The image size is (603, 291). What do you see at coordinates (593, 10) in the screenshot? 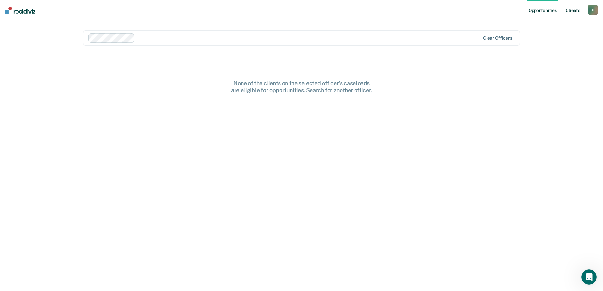
I see `button: DL` at bounding box center [593, 10].